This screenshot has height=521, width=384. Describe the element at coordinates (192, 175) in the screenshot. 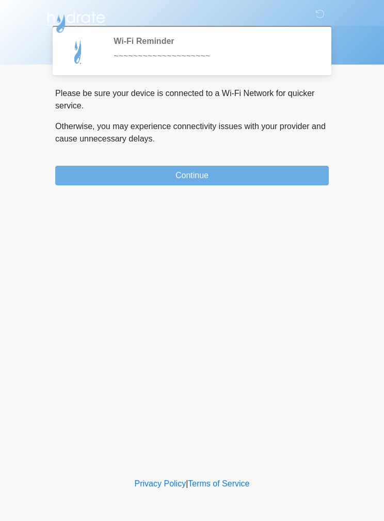

I see `button: Continue` at that location.